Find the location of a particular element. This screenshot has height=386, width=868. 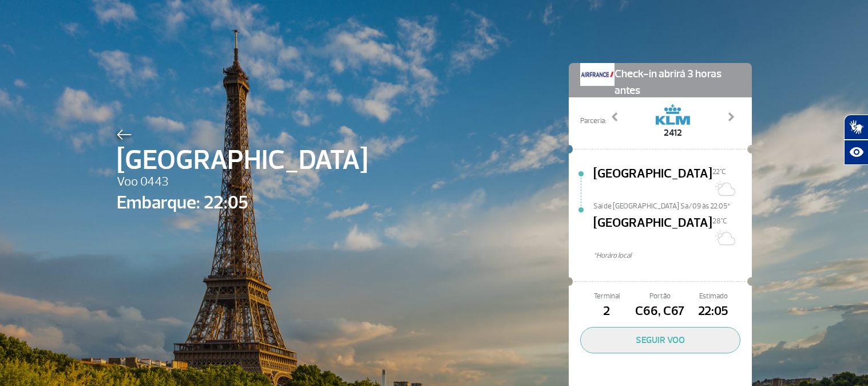

img: Sol com algumas nuvens is located at coordinates (724, 188).